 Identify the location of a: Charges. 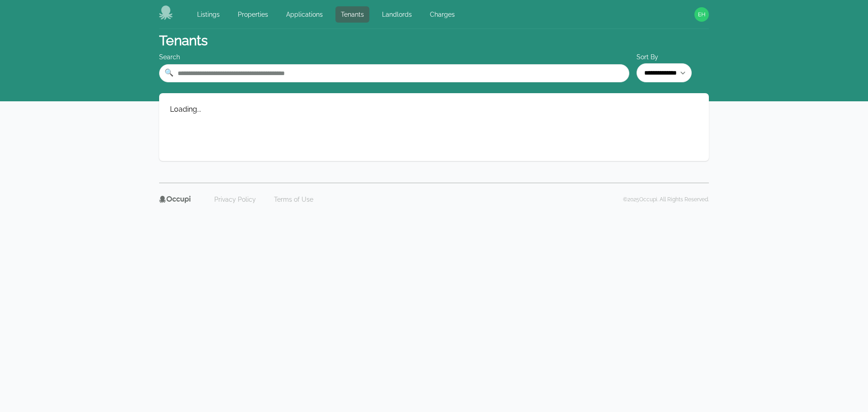
(442, 14).